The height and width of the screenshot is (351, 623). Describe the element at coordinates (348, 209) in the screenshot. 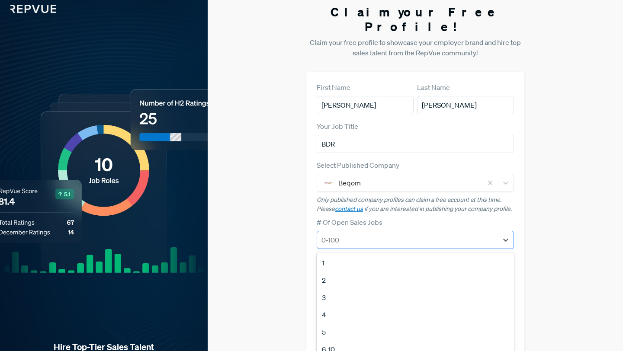

I see `a: contact us` at that location.